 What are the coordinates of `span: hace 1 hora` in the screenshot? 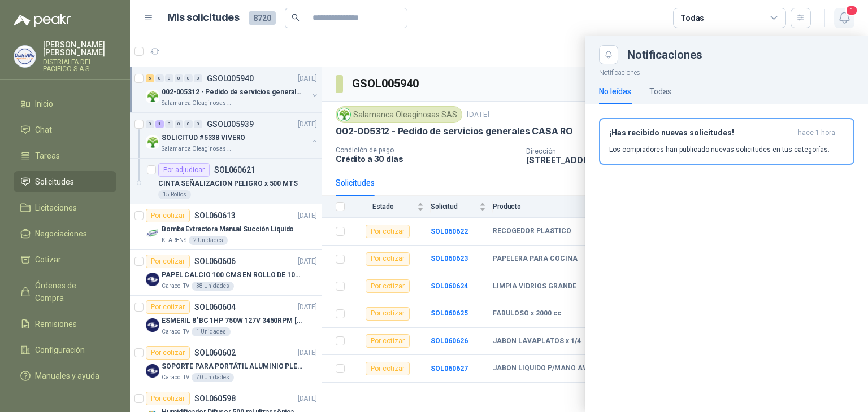 It's located at (817, 133).